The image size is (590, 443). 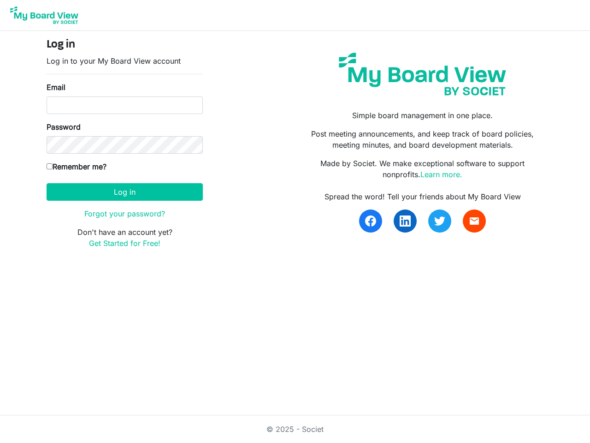 I want to click on a: Get Started for Free!, so click(x=124, y=243).